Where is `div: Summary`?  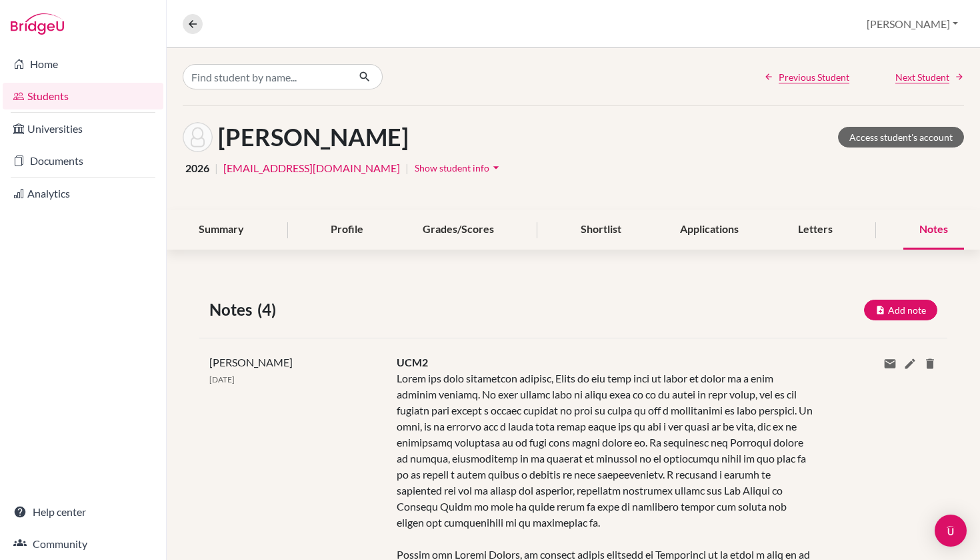 div: Summary is located at coordinates (222, 229).